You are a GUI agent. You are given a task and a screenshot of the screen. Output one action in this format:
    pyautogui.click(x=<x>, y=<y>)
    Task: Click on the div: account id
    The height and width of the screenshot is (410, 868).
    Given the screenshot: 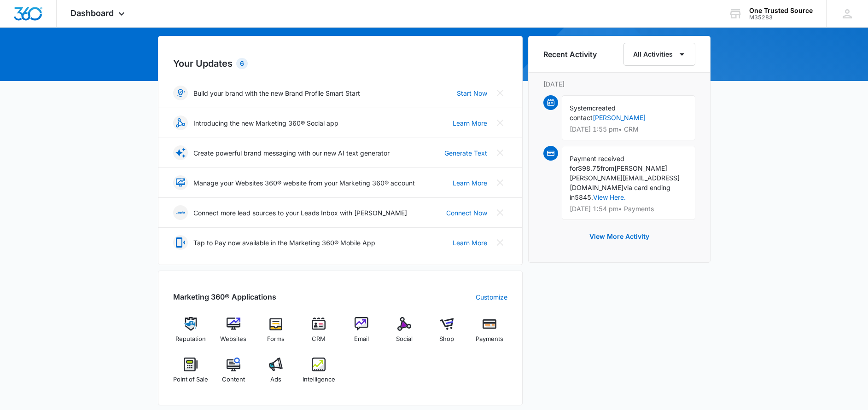 What is the action you would take?
    pyautogui.click(x=781, y=18)
    